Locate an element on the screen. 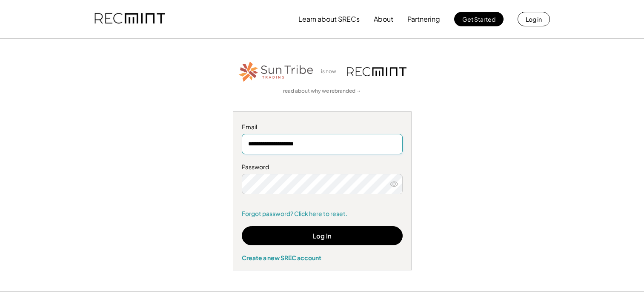 This screenshot has width=644, height=301. a: Forgot password? Click here to reset. is located at coordinates (322, 214).